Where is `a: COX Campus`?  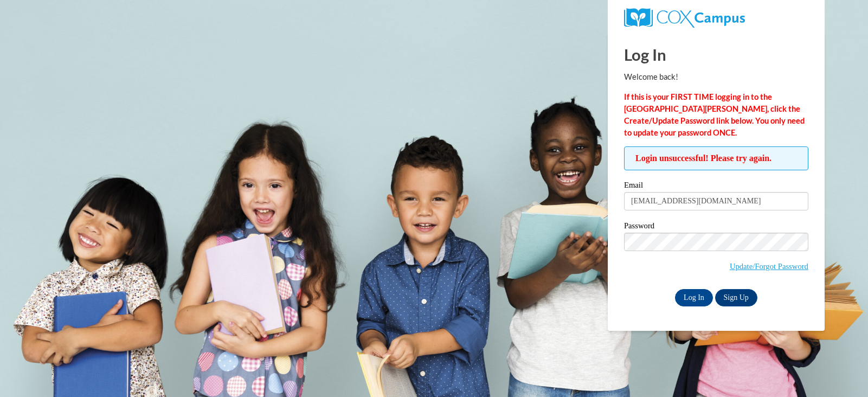 a: COX Campus is located at coordinates (684, 17).